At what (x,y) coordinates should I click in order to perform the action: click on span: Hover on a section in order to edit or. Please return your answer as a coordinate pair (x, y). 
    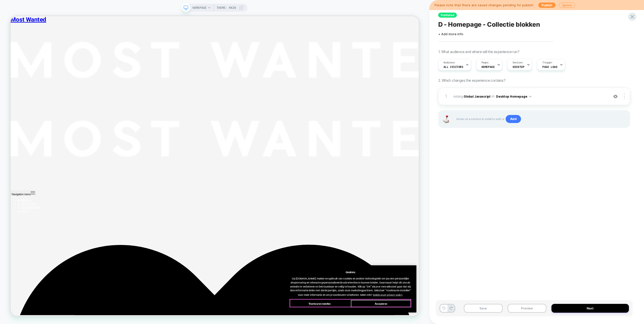
    Looking at the image, I should click on (540, 119).